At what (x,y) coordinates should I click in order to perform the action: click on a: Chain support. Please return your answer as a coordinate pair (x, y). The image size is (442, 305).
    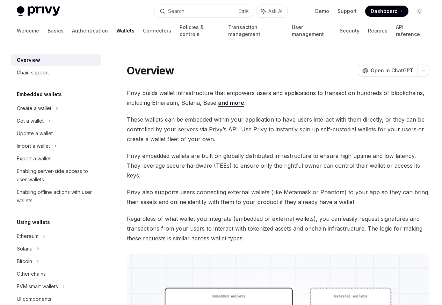
    Looking at the image, I should click on (56, 73).